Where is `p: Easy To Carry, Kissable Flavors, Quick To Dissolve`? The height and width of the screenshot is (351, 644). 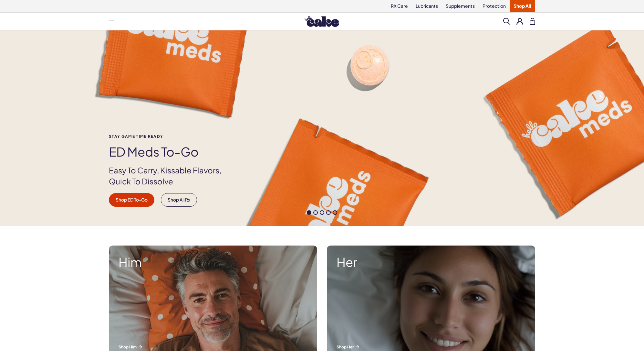 p: Easy To Carry, Kissable Flavors, Quick To Dissolve is located at coordinates (170, 176).